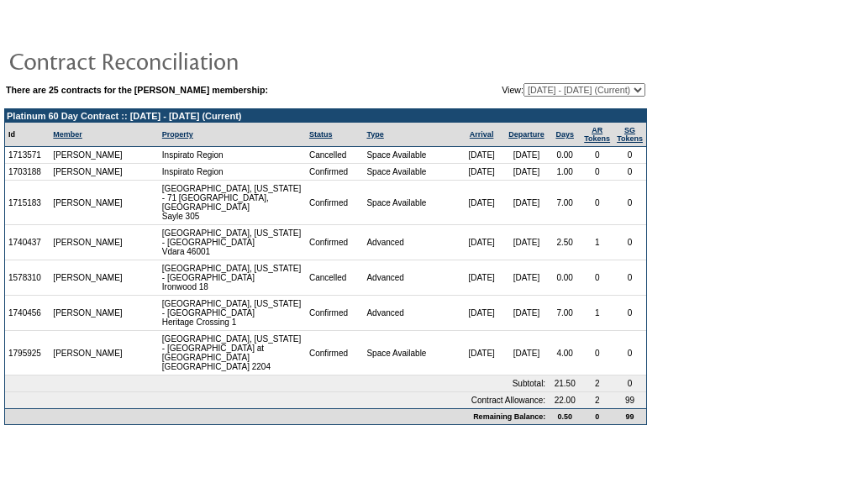 This screenshot has height=504, width=847. I want to click on a: Member, so click(67, 134).